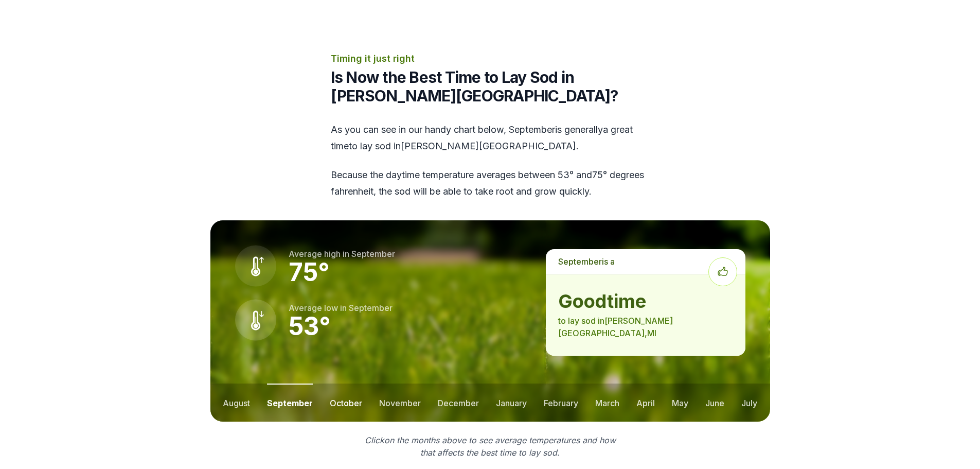 The width and height of the screenshot is (980, 469). Describe the element at coordinates (511, 402) in the screenshot. I see `button: january` at that location.